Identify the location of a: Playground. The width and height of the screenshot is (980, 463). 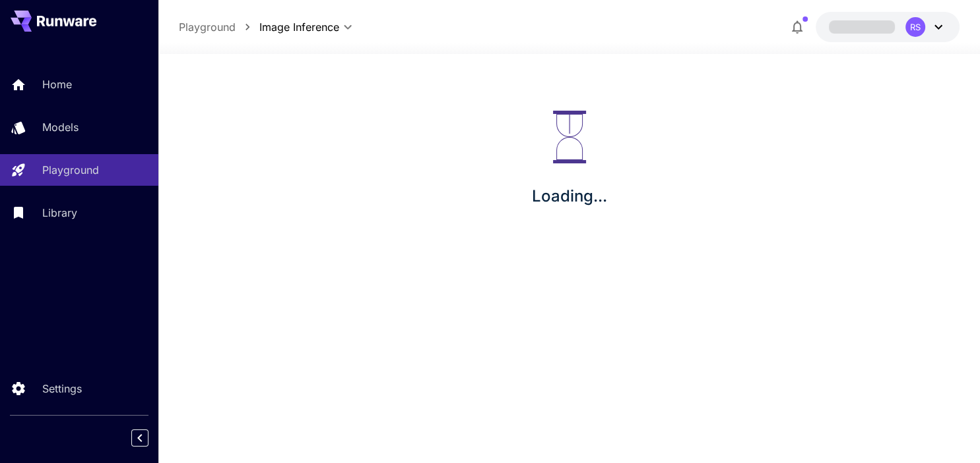
(207, 27).